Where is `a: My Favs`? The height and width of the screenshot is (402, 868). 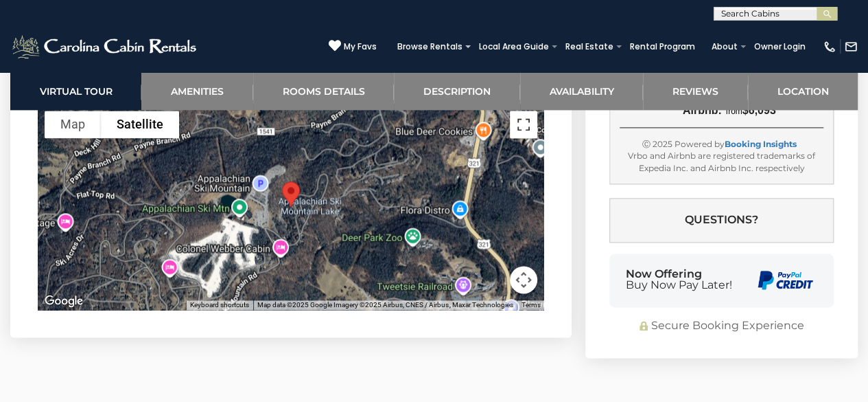 a: My Favs is located at coordinates (353, 46).